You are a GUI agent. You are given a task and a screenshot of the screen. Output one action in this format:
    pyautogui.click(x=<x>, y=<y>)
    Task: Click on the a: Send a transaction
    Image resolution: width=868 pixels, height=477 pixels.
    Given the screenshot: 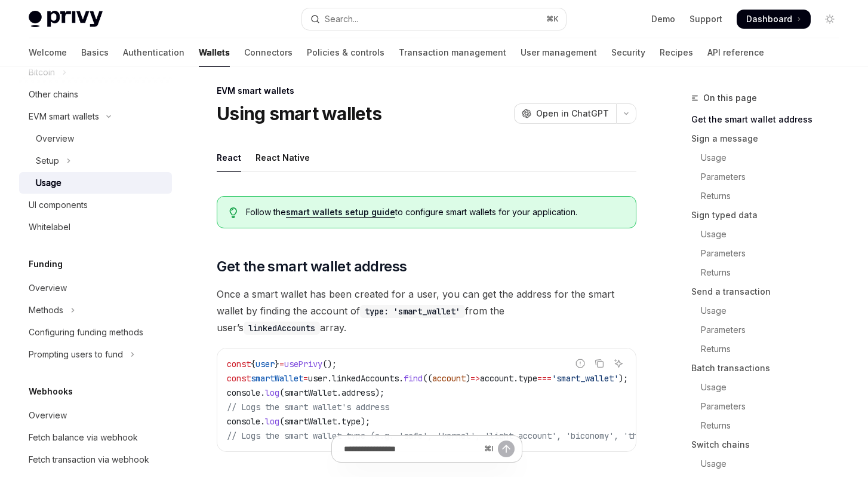 What is the action you would take?
    pyautogui.click(x=770, y=292)
    